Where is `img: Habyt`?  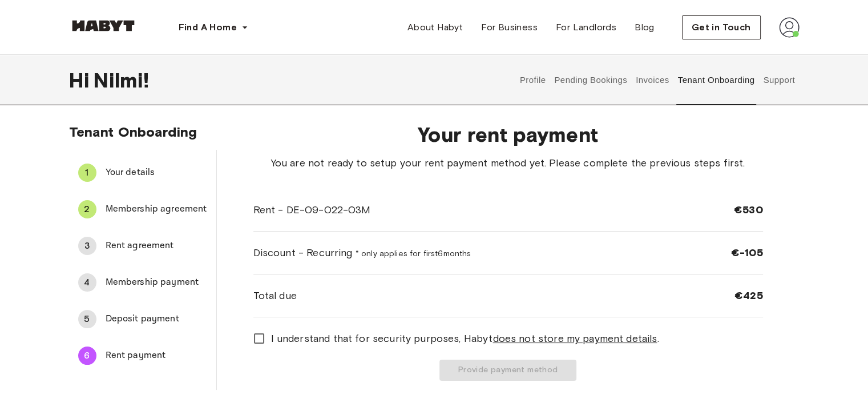 img: Habyt is located at coordinates (103, 26).